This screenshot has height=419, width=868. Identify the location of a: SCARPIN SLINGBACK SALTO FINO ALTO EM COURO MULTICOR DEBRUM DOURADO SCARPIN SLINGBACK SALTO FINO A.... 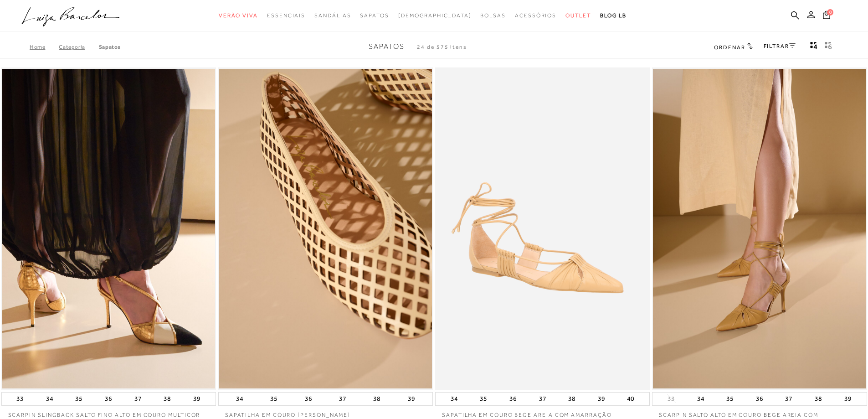
(108, 229).